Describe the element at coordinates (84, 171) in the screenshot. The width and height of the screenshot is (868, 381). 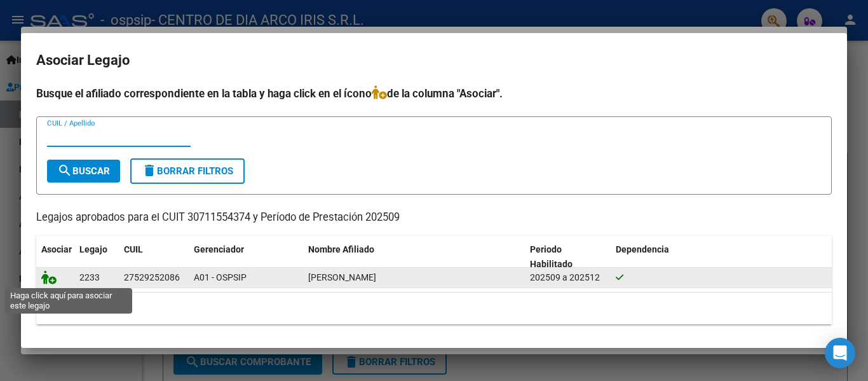
I see `button: Buscar` at that location.